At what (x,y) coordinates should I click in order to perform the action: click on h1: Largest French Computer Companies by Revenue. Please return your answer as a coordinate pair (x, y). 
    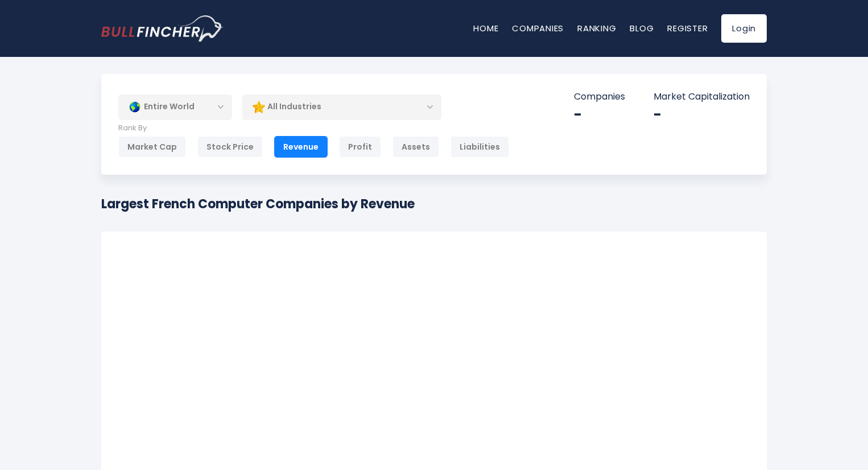
    Looking at the image, I should click on (258, 204).